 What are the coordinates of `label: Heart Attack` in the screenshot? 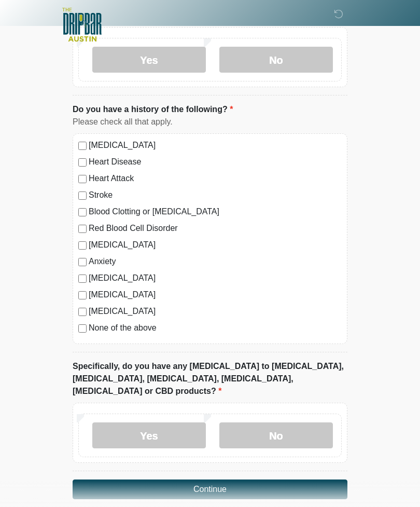 It's located at (215, 179).